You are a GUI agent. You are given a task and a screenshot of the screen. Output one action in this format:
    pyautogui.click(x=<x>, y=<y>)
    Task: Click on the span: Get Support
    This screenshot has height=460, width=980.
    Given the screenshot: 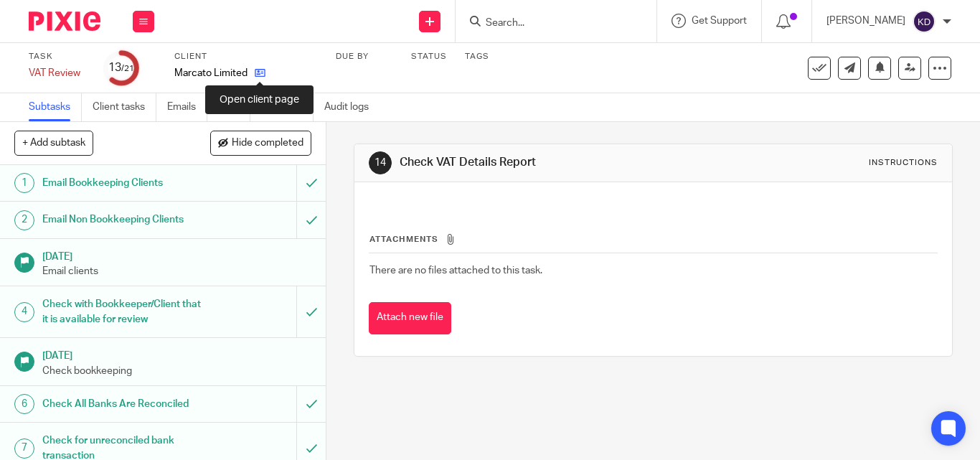 What is the action you would take?
    pyautogui.click(x=719, y=21)
    